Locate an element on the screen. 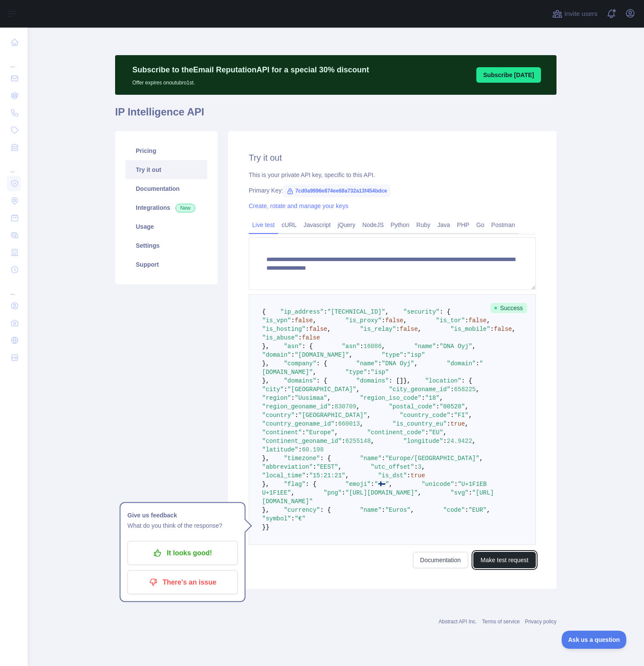  button: Make test request is located at coordinates (504, 560).